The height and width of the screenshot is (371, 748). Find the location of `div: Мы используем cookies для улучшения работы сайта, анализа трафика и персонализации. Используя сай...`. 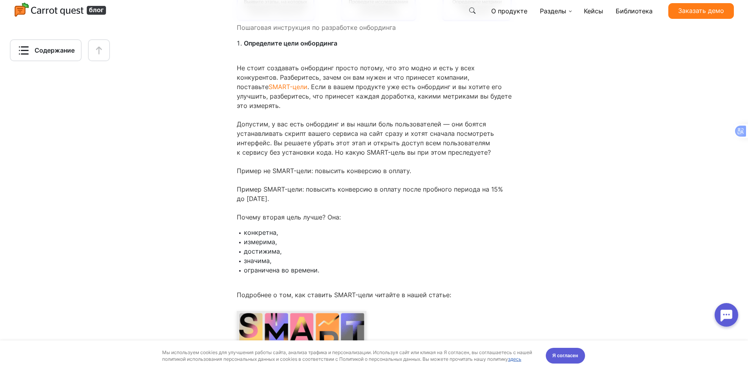

div: Мы используем cookies для улучшения работы сайта, анализа трафика и персонализации. Используя сай... is located at coordinates (349, 15).